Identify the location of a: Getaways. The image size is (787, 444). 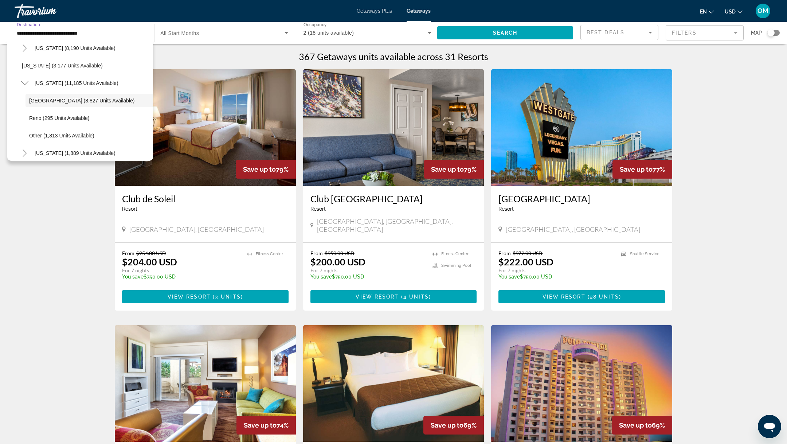
(418, 11).